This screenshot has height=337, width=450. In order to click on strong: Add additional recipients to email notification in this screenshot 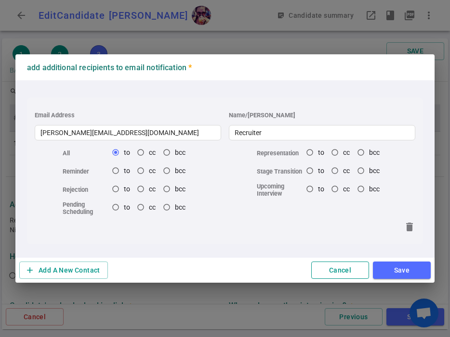, I will do `click(109, 67)`.